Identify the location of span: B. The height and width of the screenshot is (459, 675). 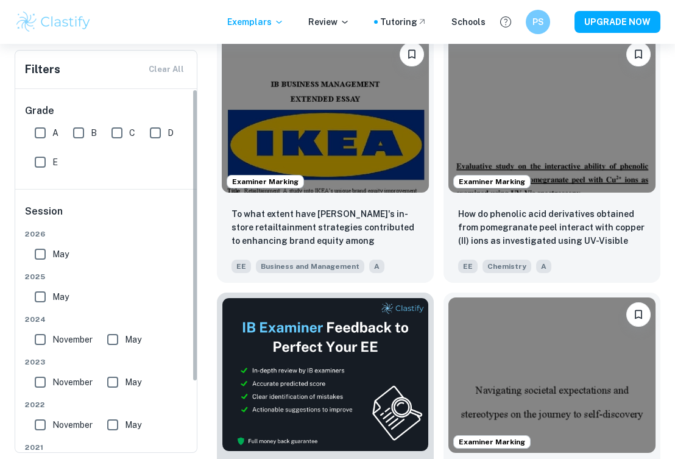
(94, 133).